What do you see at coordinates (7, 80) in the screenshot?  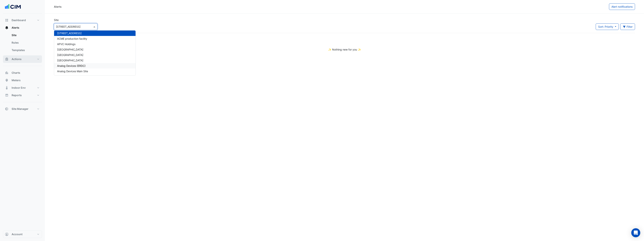 I see `app-icon: Meters` at bounding box center [7, 80].